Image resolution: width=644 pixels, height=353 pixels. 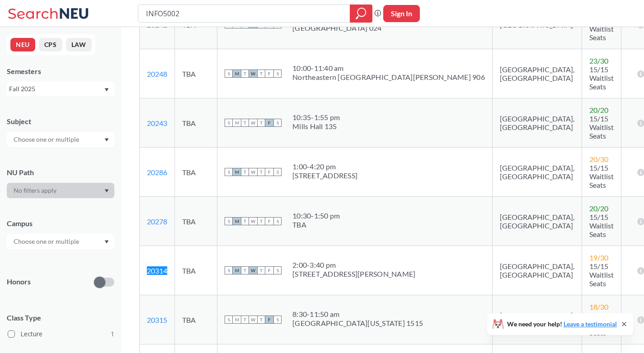 What do you see at coordinates (316, 216) in the screenshot?
I see `div: 10:30 - 1:50 pm` at bounding box center [316, 216].